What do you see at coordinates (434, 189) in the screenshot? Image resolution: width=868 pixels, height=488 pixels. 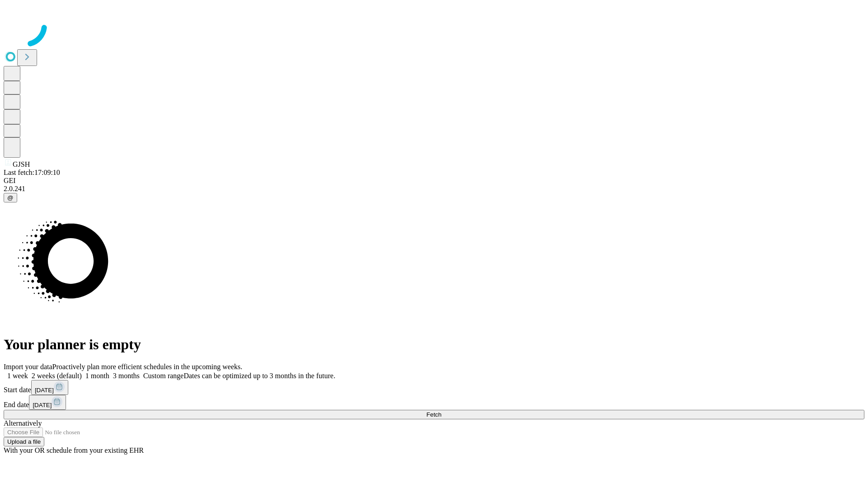 I see `div: 2.0.241` at bounding box center [434, 189].